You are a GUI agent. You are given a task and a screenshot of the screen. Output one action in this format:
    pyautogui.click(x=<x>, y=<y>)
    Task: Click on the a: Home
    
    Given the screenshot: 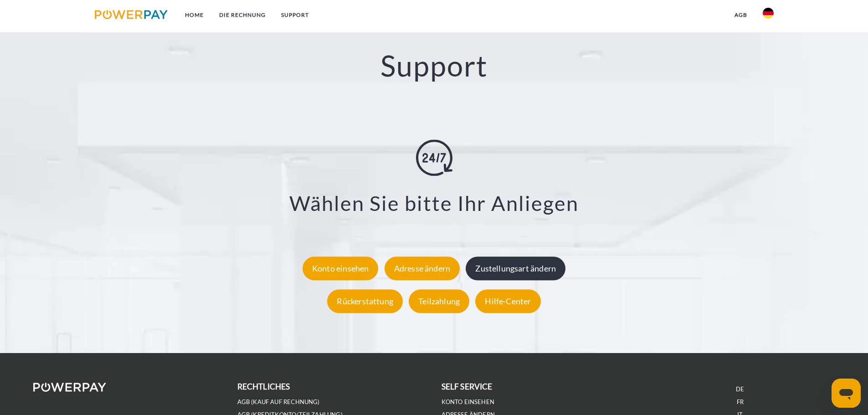 What is the action you would take?
    pyautogui.click(x=194, y=15)
    